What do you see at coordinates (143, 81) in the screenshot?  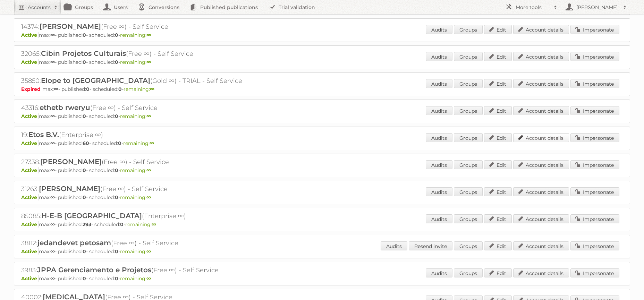 I see `h2: 35850: (Gold ∞) - TRIAL - Self Service` at bounding box center [143, 81].